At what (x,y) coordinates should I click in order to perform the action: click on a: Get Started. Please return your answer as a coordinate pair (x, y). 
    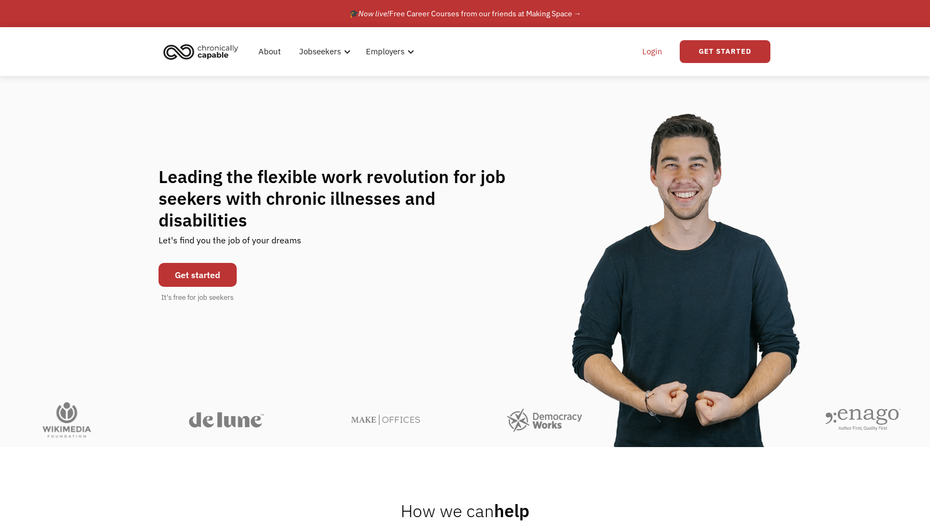
    Looking at the image, I should click on (725, 52).